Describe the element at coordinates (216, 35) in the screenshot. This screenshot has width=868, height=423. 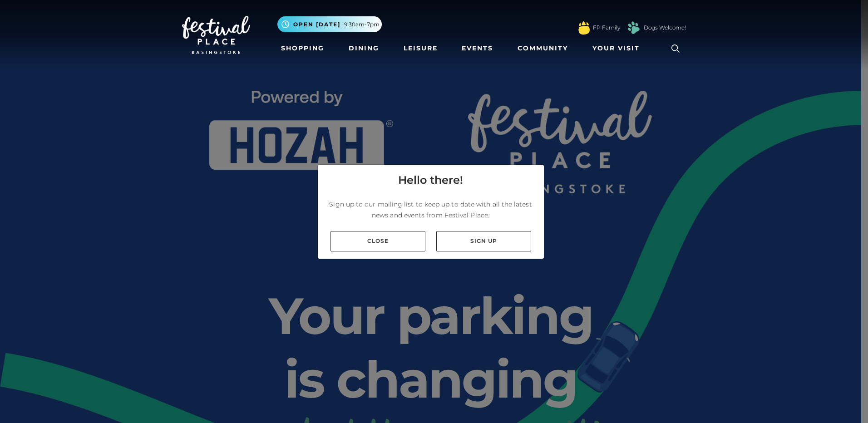
I see `img: Festival Place Logo` at that location.